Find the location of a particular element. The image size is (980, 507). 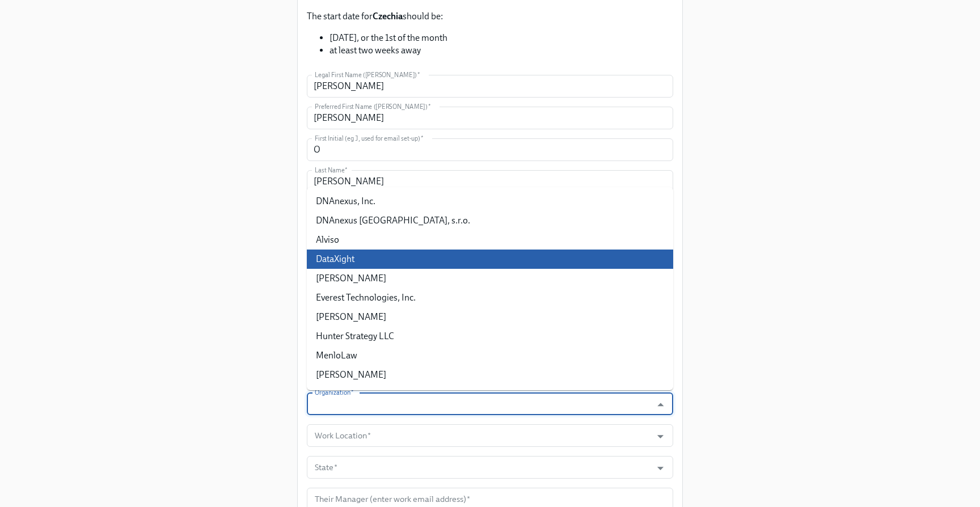

button: Close is located at coordinates (660, 405).